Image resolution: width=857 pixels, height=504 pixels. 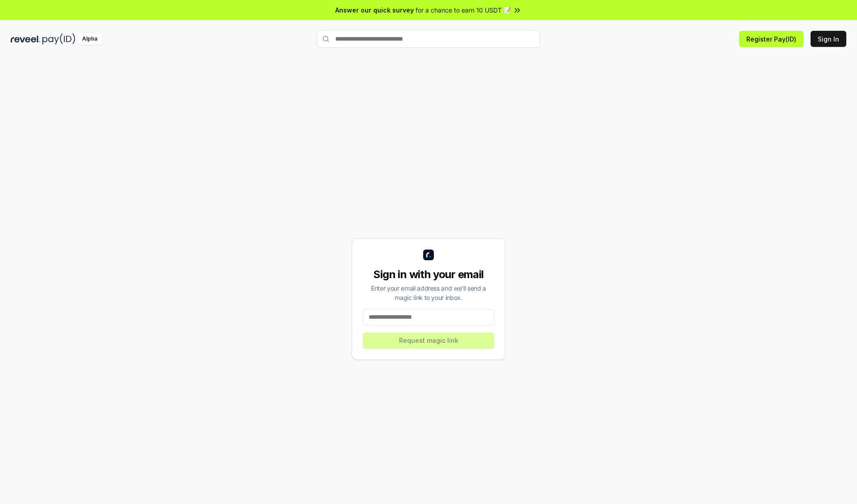 What do you see at coordinates (429, 255) in the screenshot?
I see `img: logo_small` at bounding box center [429, 255].